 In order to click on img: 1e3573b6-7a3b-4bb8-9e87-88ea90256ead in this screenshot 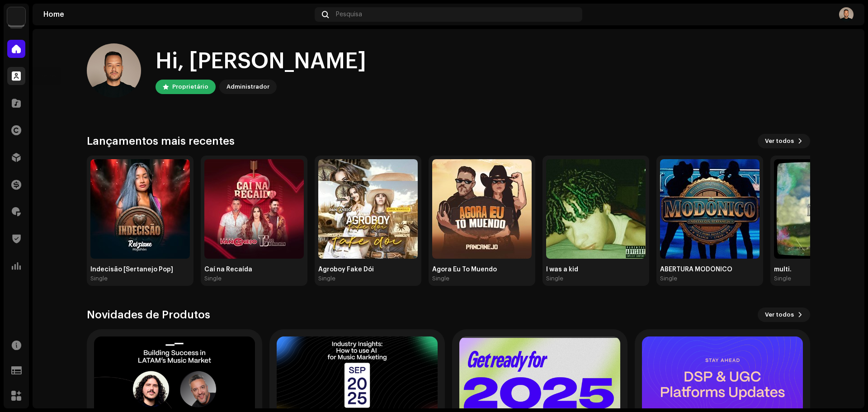, I will do `click(368, 209)`.